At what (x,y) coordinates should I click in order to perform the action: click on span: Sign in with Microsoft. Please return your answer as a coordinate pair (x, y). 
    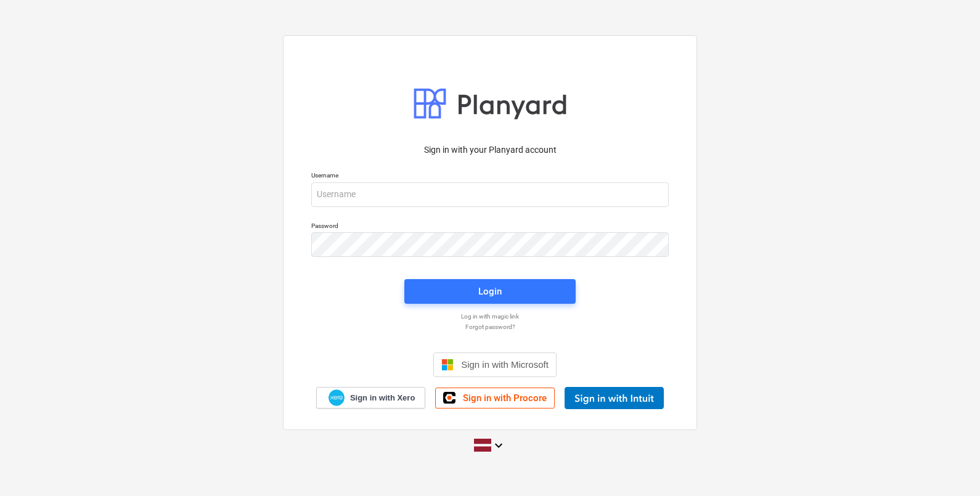
    Looking at the image, I should click on (505, 364).